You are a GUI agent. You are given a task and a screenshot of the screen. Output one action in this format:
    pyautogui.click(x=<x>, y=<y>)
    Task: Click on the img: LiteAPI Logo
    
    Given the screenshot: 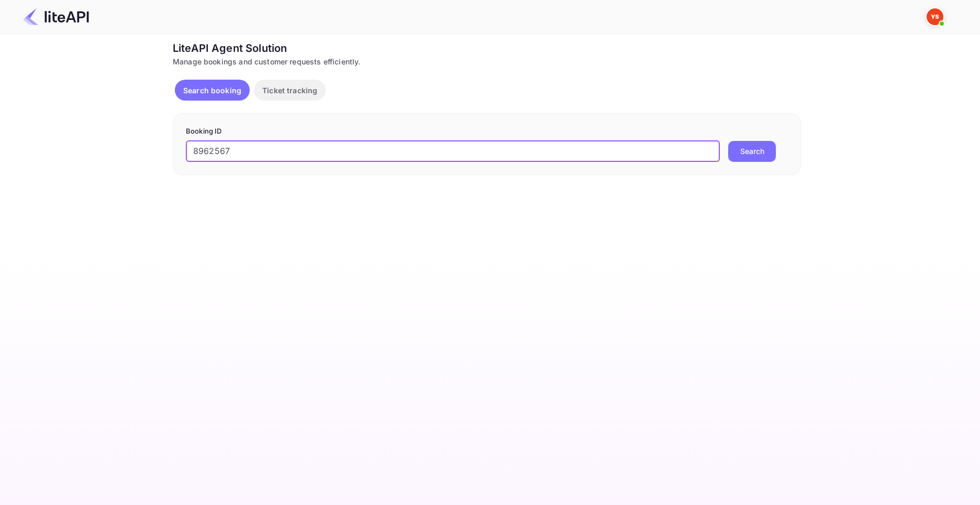 What is the action you would take?
    pyautogui.click(x=56, y=17)
    